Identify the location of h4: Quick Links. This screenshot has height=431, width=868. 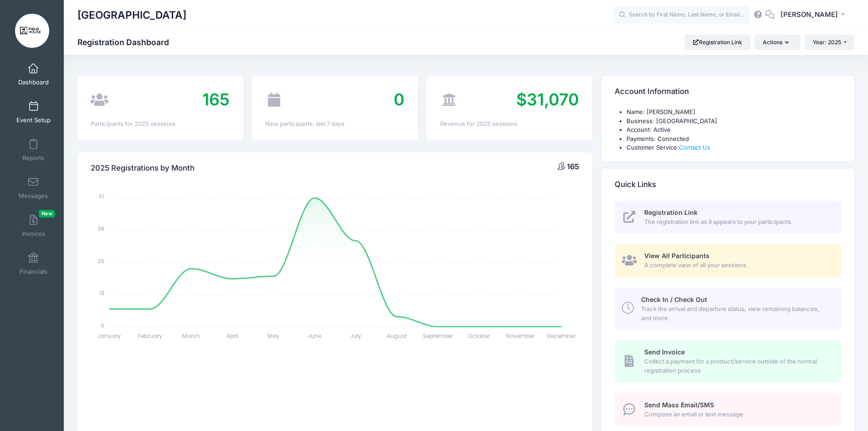
(636, 184).